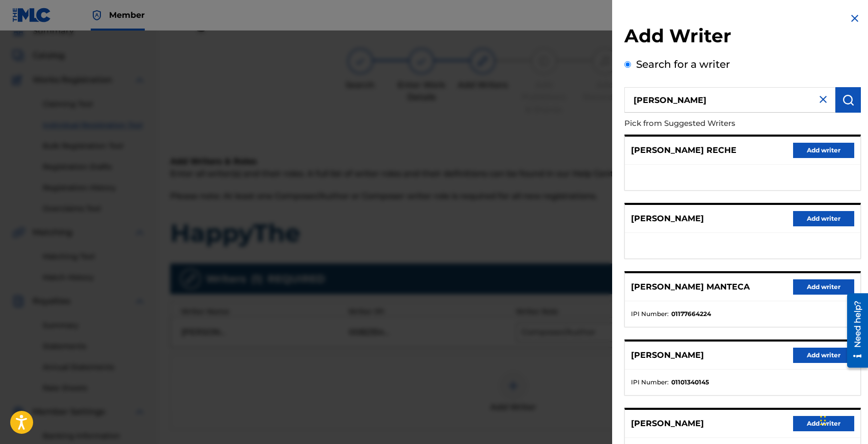 This screenshot has width=868, height=444. I want to click on div: Trascina, so click(823, 420).